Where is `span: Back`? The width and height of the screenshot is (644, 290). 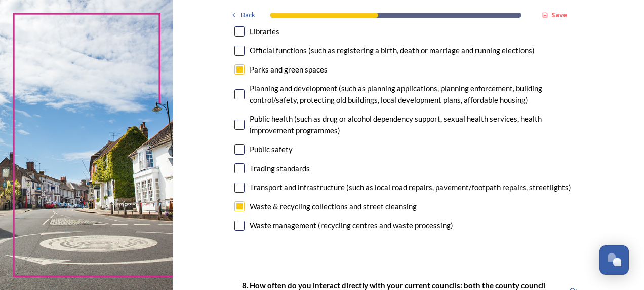 span: Back is located at coordinates (248, 14).